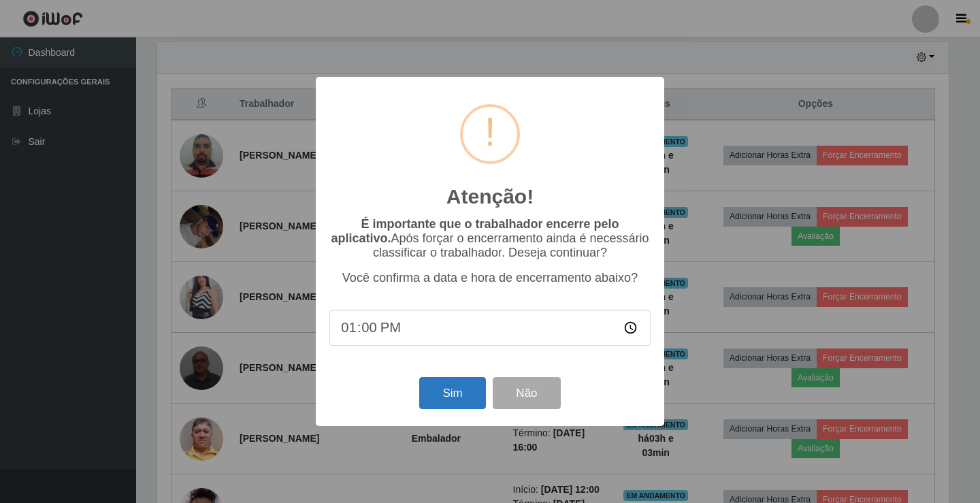 The height and width of the screenshot is (503, 980). Describe the element at coordinates (490, 278) in the screenshot. I see `p: Você confirma a data e hora de encerramento abaixo?` at that location.